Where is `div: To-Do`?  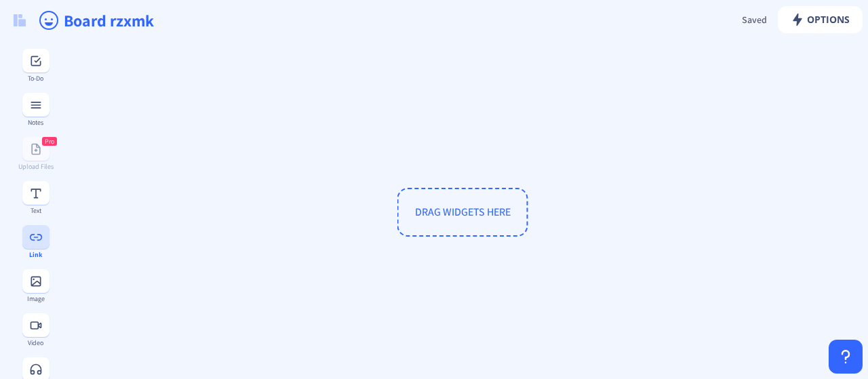 div: To-Do is located at coordinates (35, 78).